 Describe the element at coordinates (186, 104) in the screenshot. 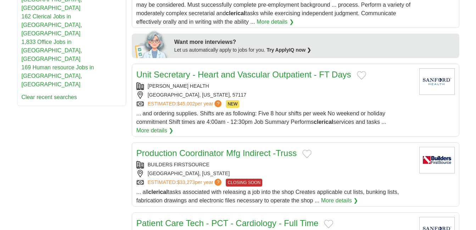

I see `span: $45,002` at that location.